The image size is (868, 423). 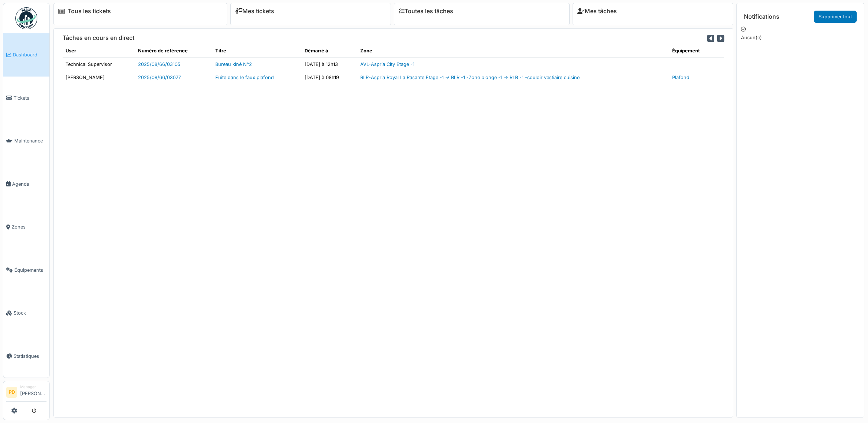 What do you see at coordinates (26, 141) in the screenshot?
I see `a: Maintenance` at bounding box center [26, 141].